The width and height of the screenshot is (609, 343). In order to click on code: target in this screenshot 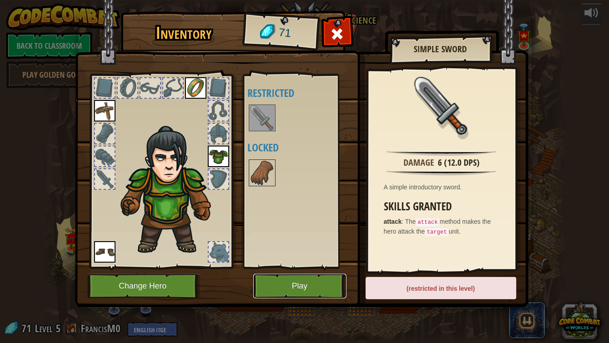, I will do `click(437, 232)`.